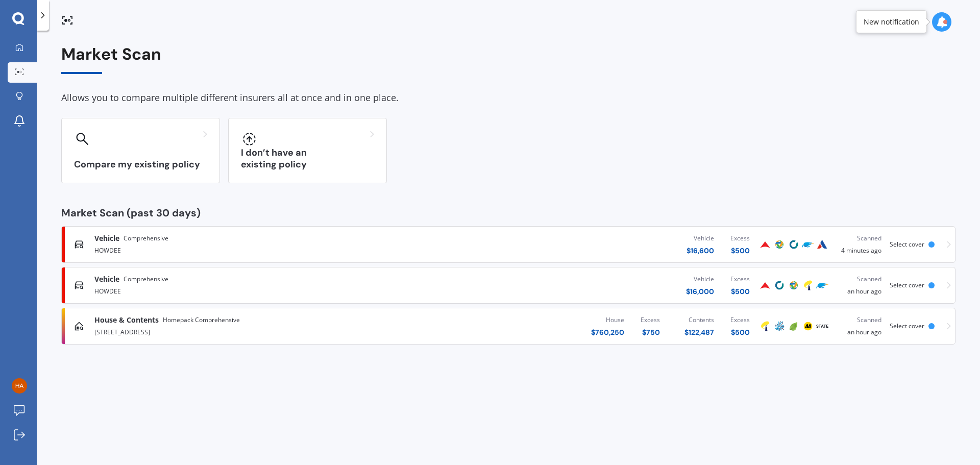 The width and height of the screenshot is (980, 465). Describe the element at coordinates (607, 320) in the screenshot. I see `div: House` at that location.